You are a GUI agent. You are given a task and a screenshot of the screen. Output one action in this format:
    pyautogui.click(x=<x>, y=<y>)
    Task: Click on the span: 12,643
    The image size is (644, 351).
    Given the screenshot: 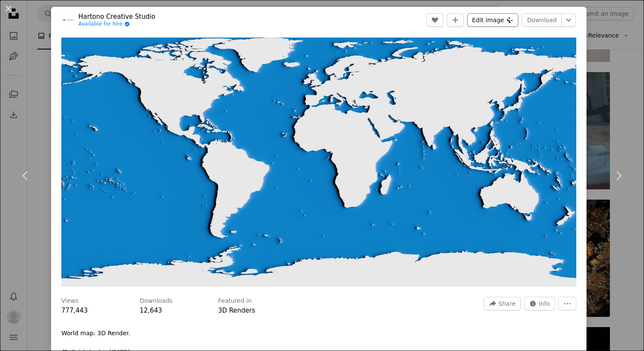 What is the action you would take?
    pyautogui.click(x=151, y=310)
    